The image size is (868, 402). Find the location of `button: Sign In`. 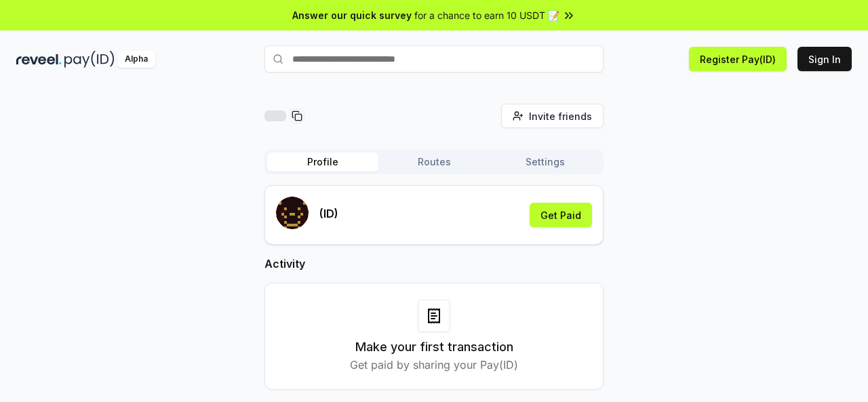

button: Sign In is located at coordinates (825, 59).